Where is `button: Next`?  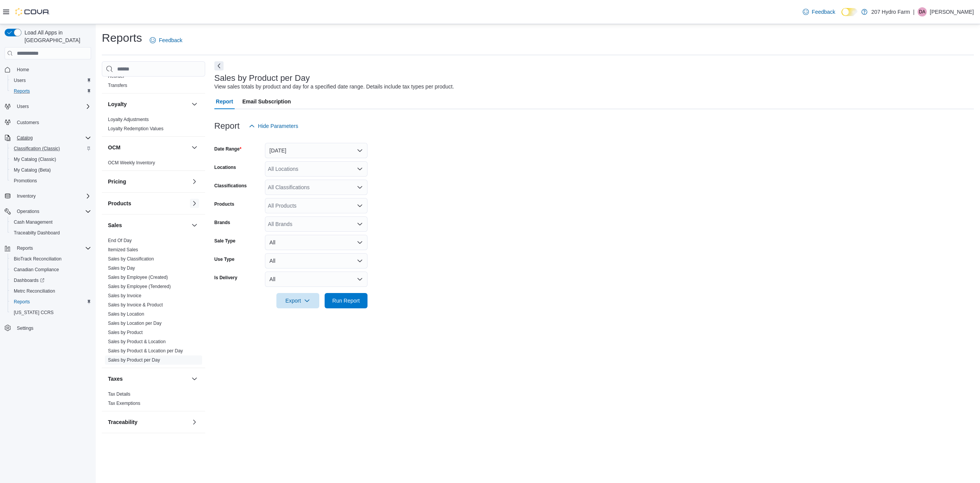
button: Next is located at coordinates (219, 66).